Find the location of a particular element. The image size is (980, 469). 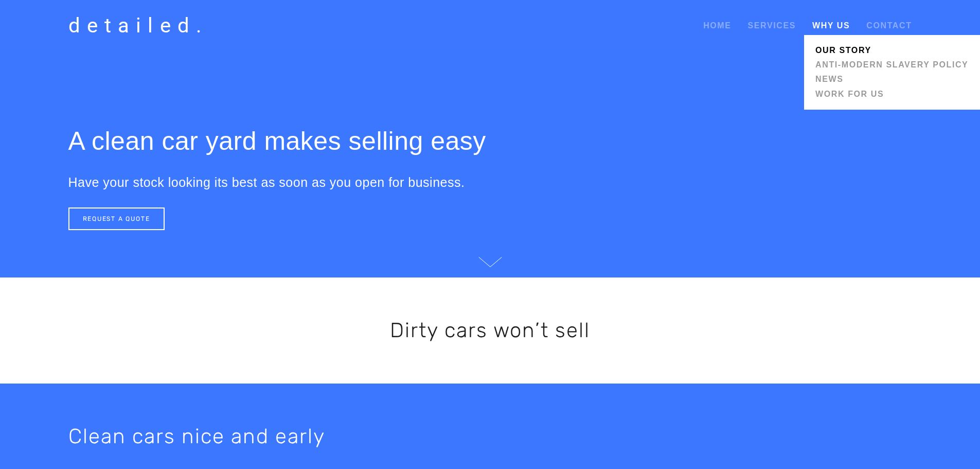

a: Our Story is located at coordinates (892, 50).